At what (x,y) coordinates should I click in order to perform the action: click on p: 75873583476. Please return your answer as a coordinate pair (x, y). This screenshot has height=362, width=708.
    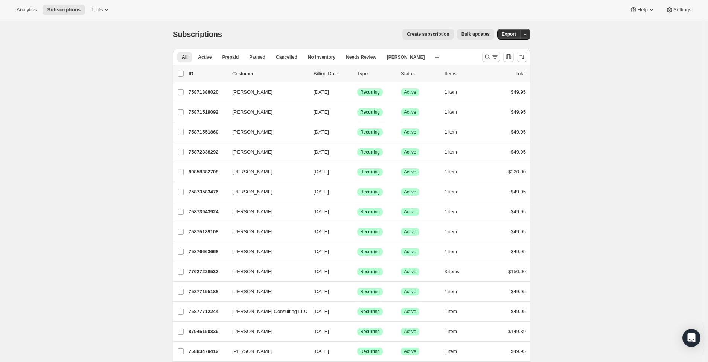
    Looking at the image, I should click on (207, 192).